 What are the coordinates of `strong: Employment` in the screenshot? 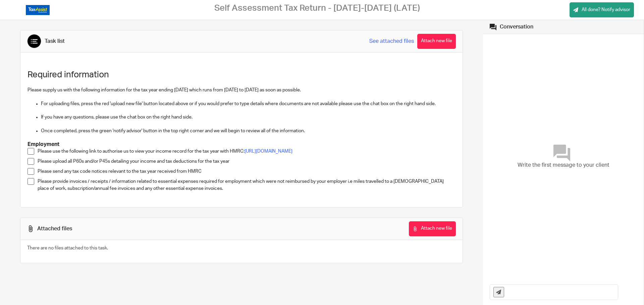 It's located at (43, 145).